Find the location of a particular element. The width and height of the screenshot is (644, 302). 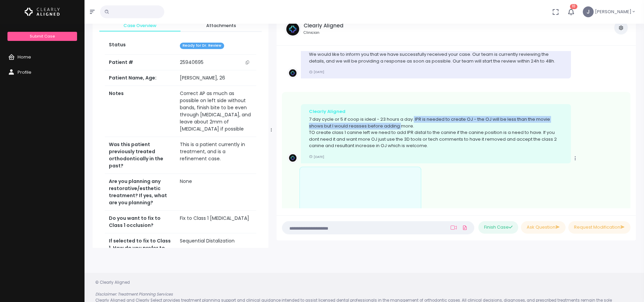

button: Finish Case is located at coordinates (498, 228).